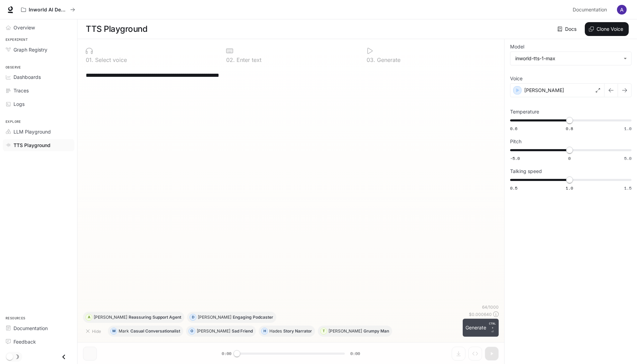 The height and width of the screenshot is (364, 637). What do you see at coordinates (110, 60) in the screenshot?
I see `p: Select voice` at bounding box center [110, 60].